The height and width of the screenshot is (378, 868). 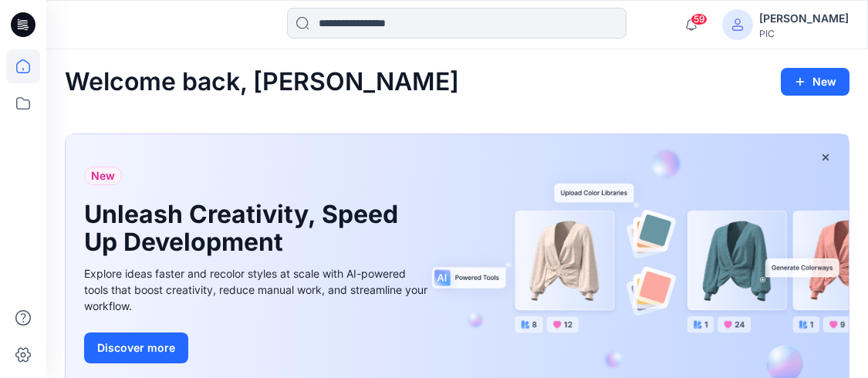 I want to click on div: Explore ideas faster and recolor styles at scale with AI-powered tools that boost creativity, red..., so click(x=258, y=289).